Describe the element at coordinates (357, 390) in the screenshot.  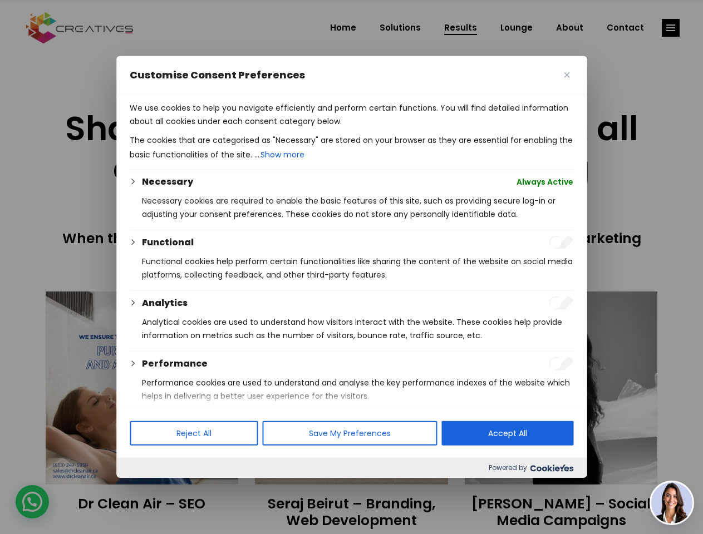
I see `p: Performance cookies are used to understand and analyse the key performance indexes of the website...` at that location.